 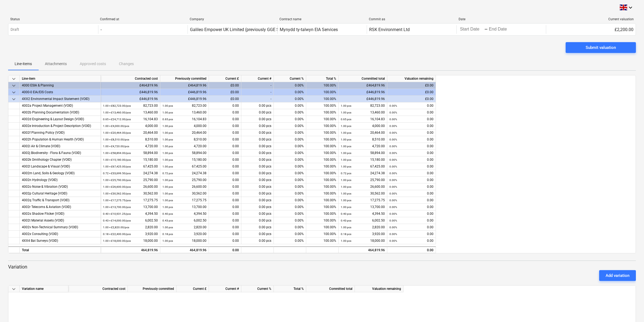 What do you see at coordinates (117, 166) in the screenshot?
I see `small: 1.00 × £67,425.00 / pcs` at bounding box center [117, 166].